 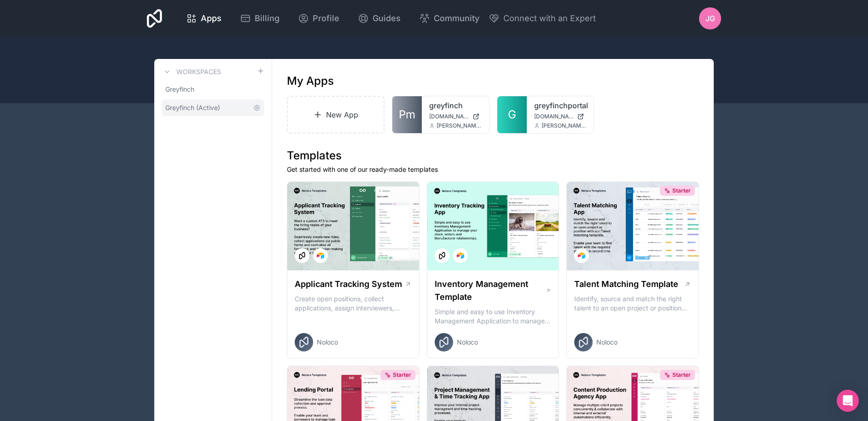 What do you see at coordinates (386, 18) in the screenshot?
I see `span: Guides` at bounding box center [386, 18].